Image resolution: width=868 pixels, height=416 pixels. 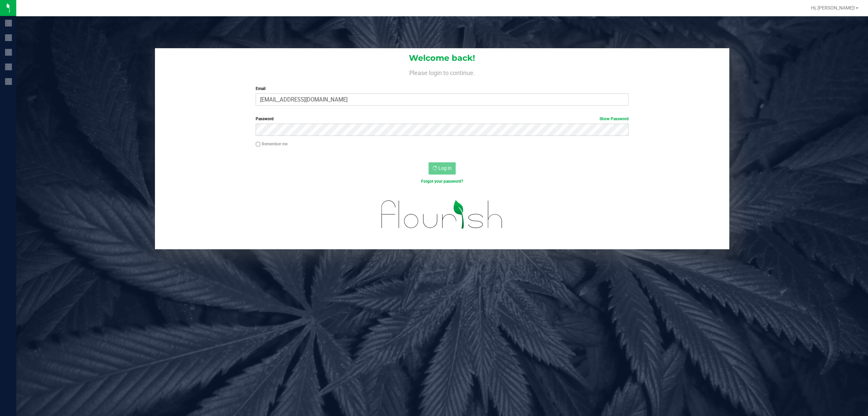 What do you see at coordinates (442, 88) in the screenshot?
I see `label: Email` at bounding box center [442, 88].